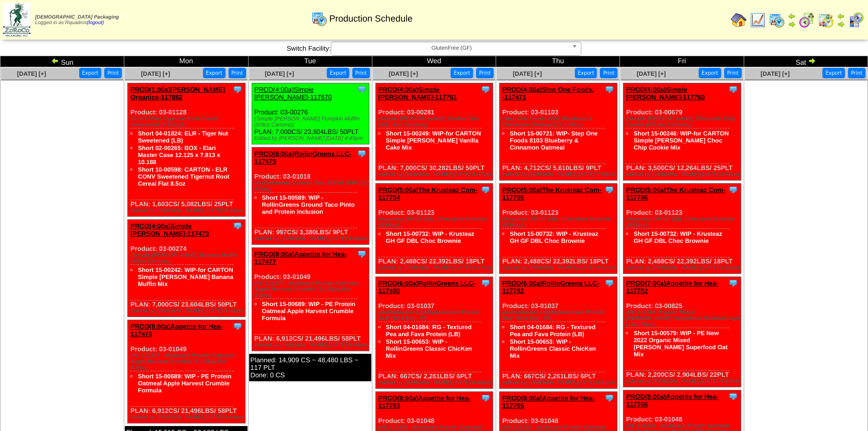 This screenshot has height=431, width=868. I want to click on span: GlutenFree (GF), so click(451, 48).